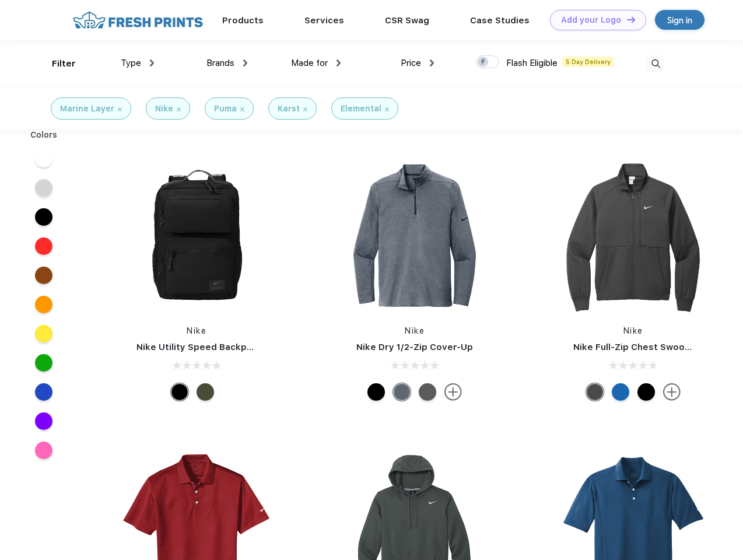 This screenshot has height=560, width=743. What do you see at coordinates (595, 392) in the screenshot?
I see `div: Anthracite` at bounding box center [595, 392].